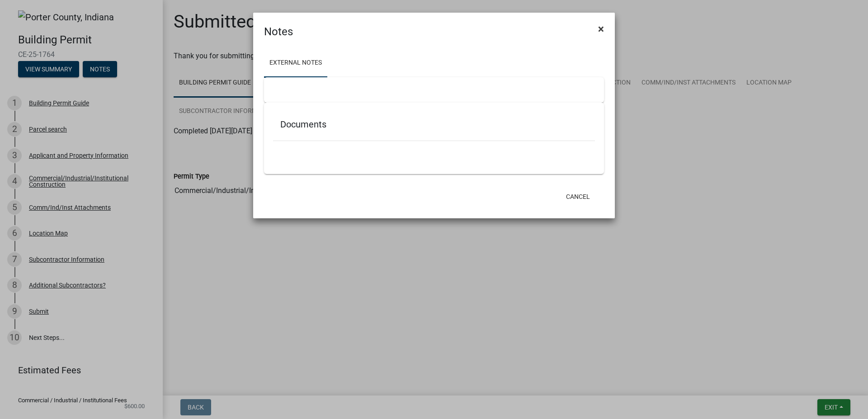  I want to click on button: Close, so click(601, 29).